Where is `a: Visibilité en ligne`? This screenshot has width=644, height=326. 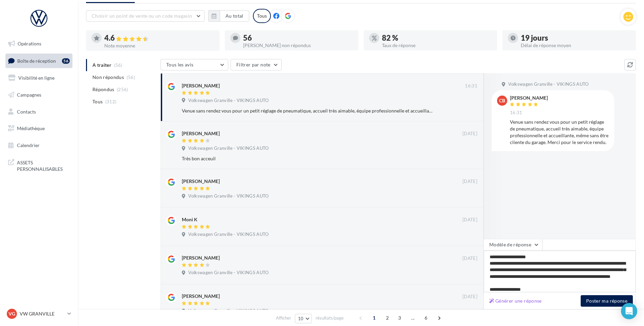
a: Visibilité en ligne is located at coordinates (39, 78).